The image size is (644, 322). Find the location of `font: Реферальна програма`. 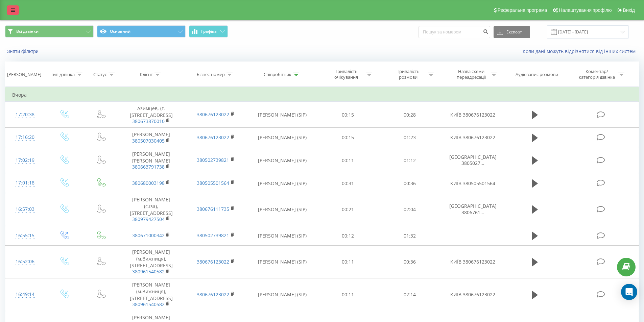

font: Реферальна програма is located at coordinates (523, 10).